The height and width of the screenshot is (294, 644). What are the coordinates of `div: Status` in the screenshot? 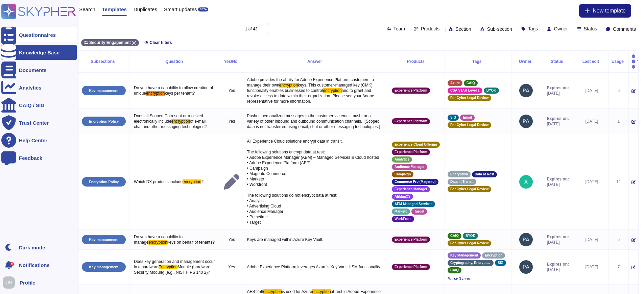 It's located at (558, 61).